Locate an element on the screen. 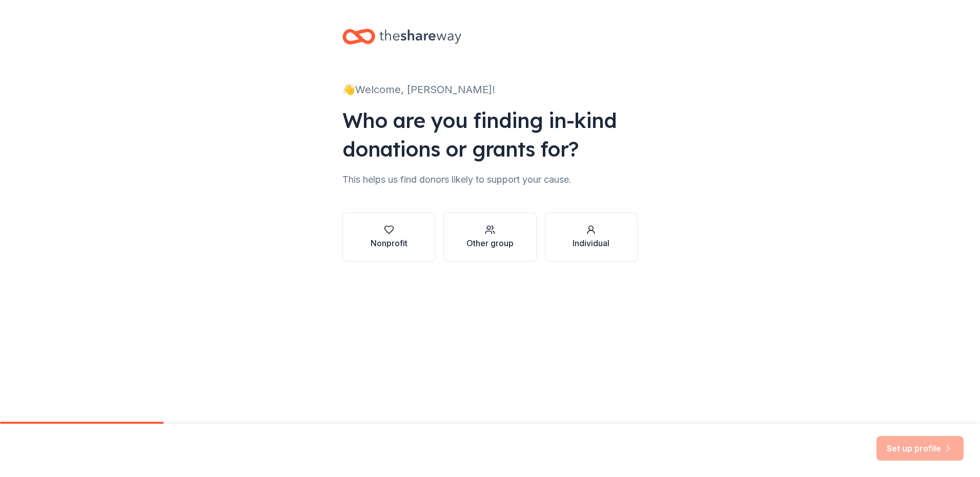 Image resolution: width=980 pixels, height=477 pixels. div: Who are you finding in-kind donations or grants for? is located at coordinates (490, 134).